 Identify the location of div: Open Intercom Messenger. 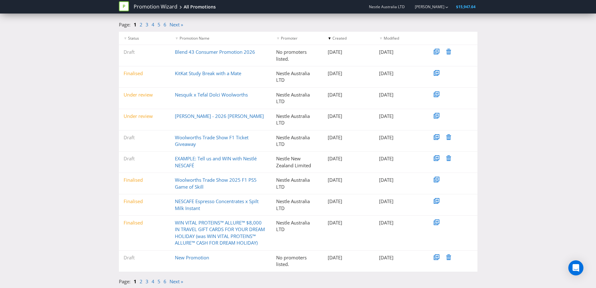
(575, 268).